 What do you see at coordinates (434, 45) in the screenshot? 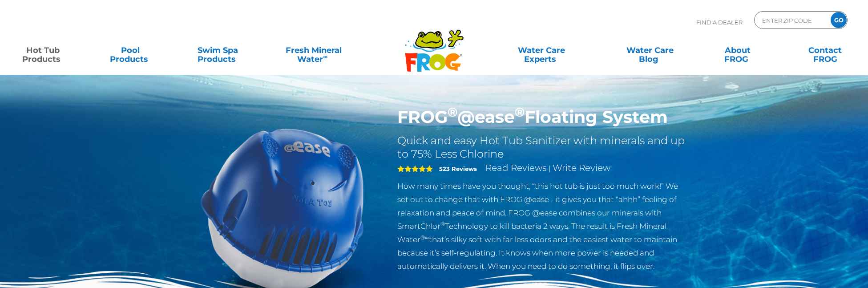
I see `img: Frog Products Logo` at bounding box center [434, 45].